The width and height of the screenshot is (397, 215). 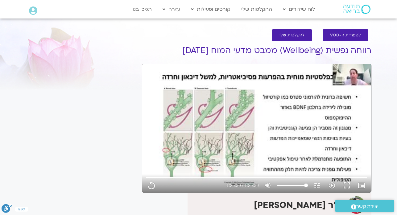 I want to click on span: יצירת קשר, so click(x=367, y=206).